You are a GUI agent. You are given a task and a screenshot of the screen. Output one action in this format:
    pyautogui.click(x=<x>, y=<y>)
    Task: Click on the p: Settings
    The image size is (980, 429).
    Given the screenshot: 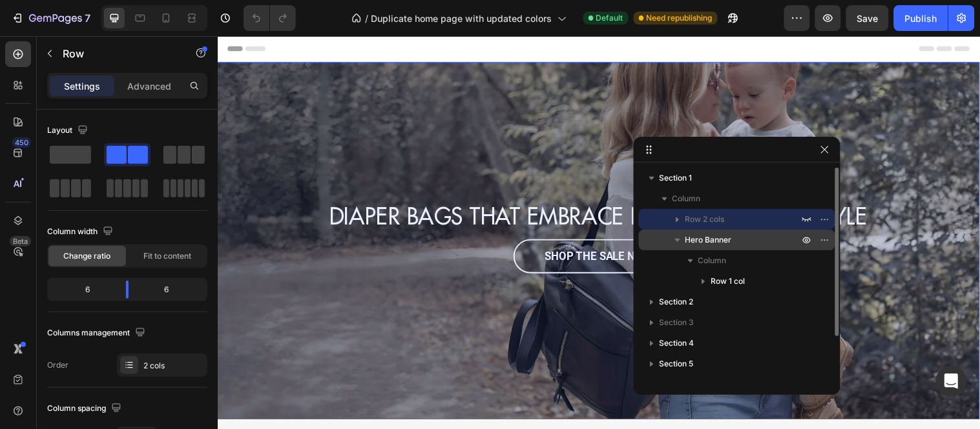 What is the action you would take?
    pyautogui.click(x=82, y=86)
    